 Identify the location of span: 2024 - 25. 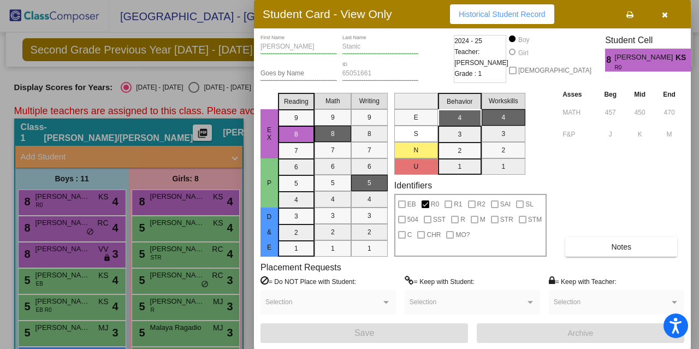
(468, 41).